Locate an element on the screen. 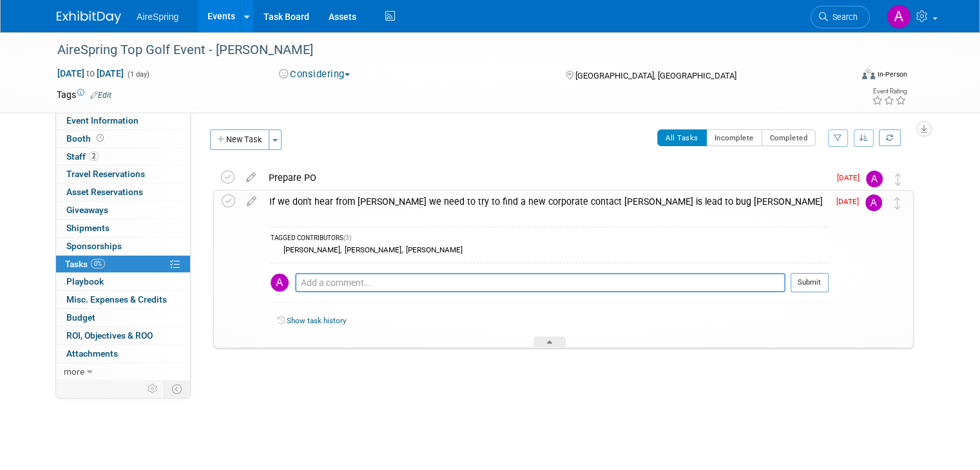 This screenshot has height=470, width=980. span: Travel Reservations is located at coordinates (106, 174).